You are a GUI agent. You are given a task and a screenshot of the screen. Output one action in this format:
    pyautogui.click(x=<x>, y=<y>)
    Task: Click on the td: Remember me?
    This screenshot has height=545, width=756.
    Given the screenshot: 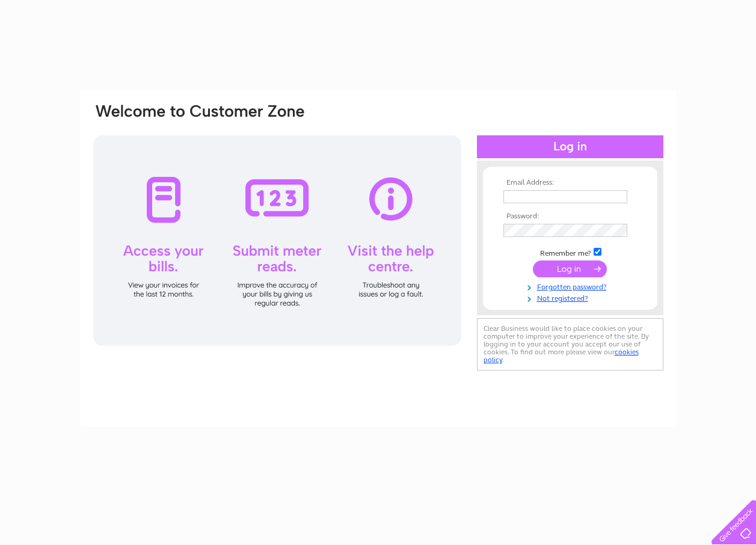 What is the action you would take?
    pyautogui.click(x=570, y=252)
    